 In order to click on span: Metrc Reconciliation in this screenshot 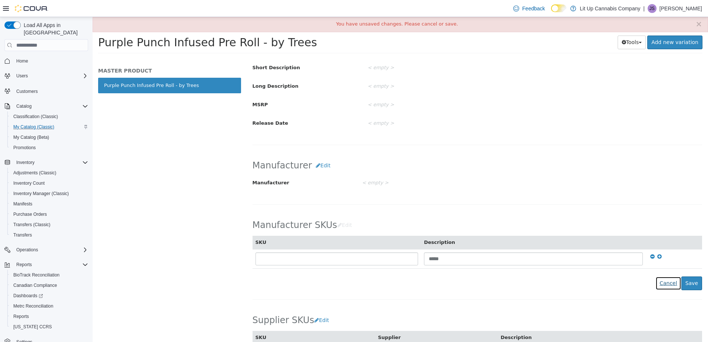, I will do `click(33, 306)`.